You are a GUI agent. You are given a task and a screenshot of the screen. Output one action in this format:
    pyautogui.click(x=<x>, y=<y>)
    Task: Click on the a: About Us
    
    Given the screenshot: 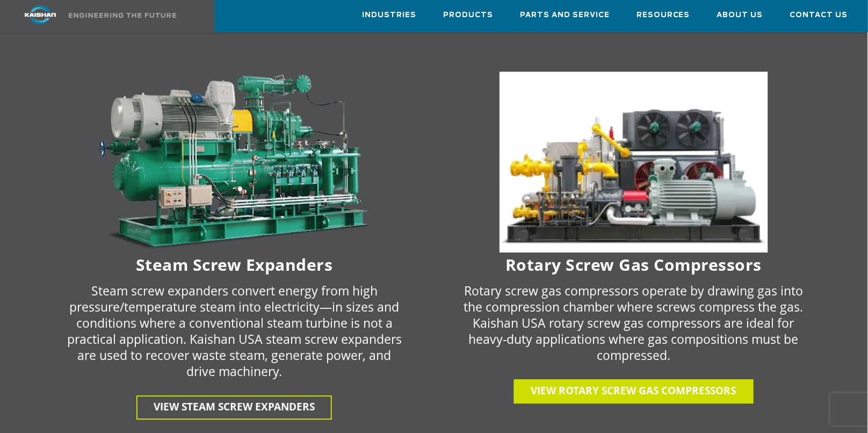 What is the action you would take?
    pyautogui.click(x=740, y=15)
    